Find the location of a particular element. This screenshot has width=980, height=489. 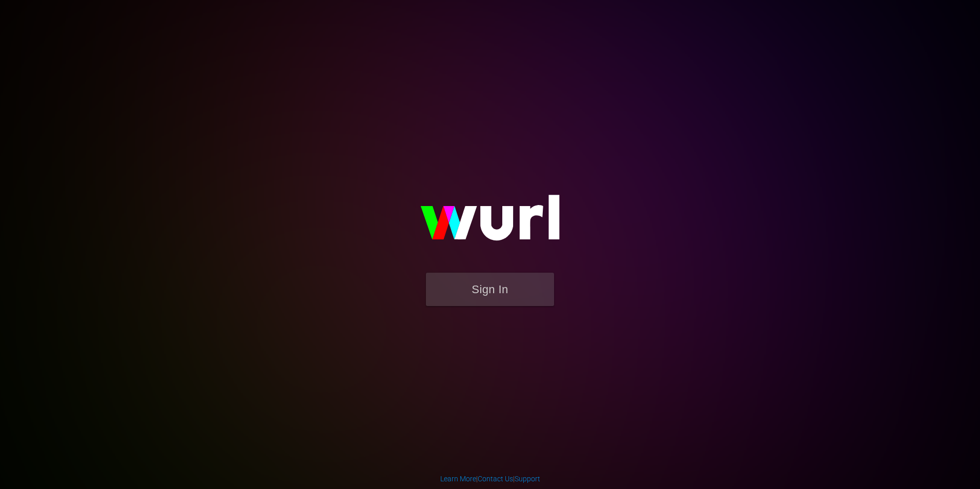

a: Contact Us is located at coordinates (495, 479).